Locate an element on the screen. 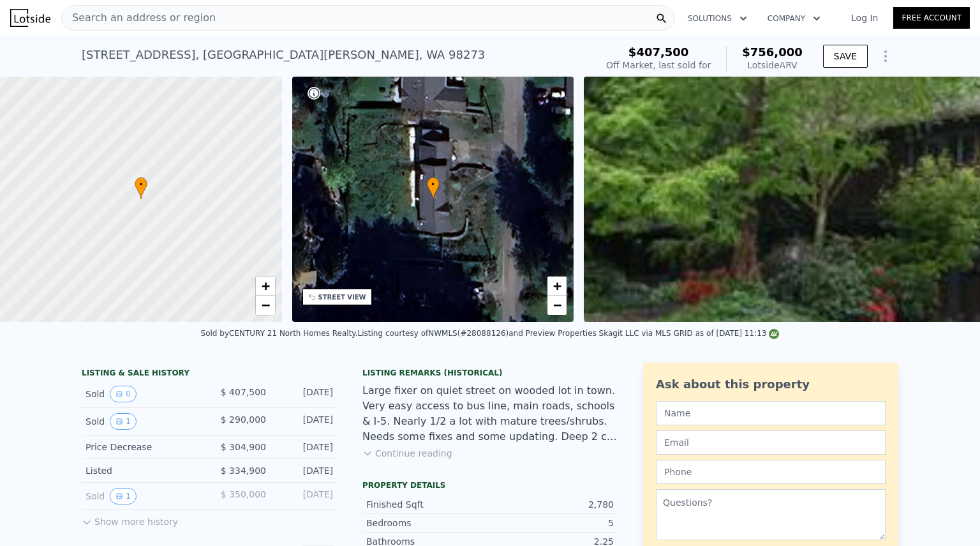 The image size is (980, 546). span: $407,500 is located at coordinates (658, 52).